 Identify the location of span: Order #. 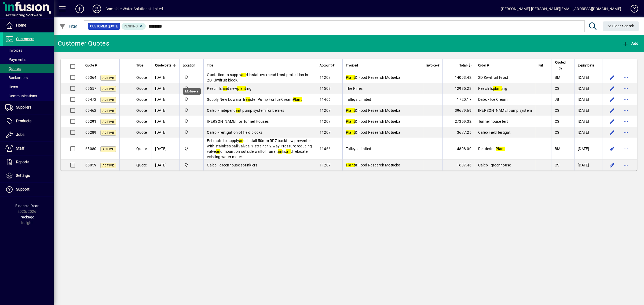
(483, 66).